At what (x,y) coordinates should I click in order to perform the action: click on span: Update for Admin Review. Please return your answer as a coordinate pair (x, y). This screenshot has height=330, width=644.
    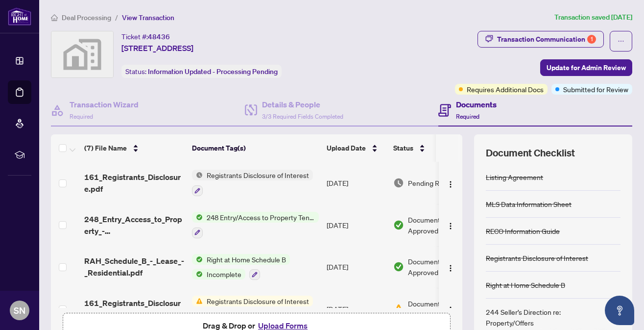
    Looking at the image, I should click on (586, 67).